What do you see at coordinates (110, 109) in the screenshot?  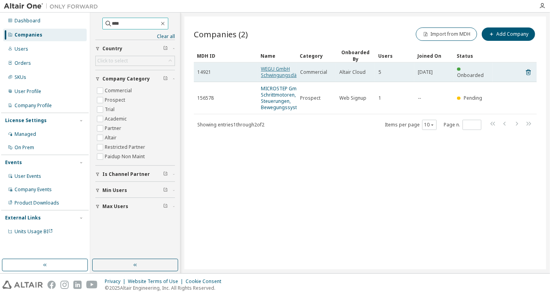 I see `label: Trial` at bounding box center [110, 109].